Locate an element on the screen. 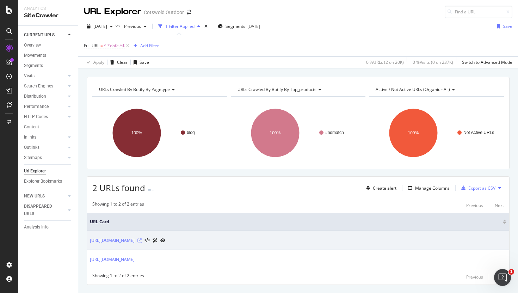  text: Not Active URLs is located at coordinates (478, 132).